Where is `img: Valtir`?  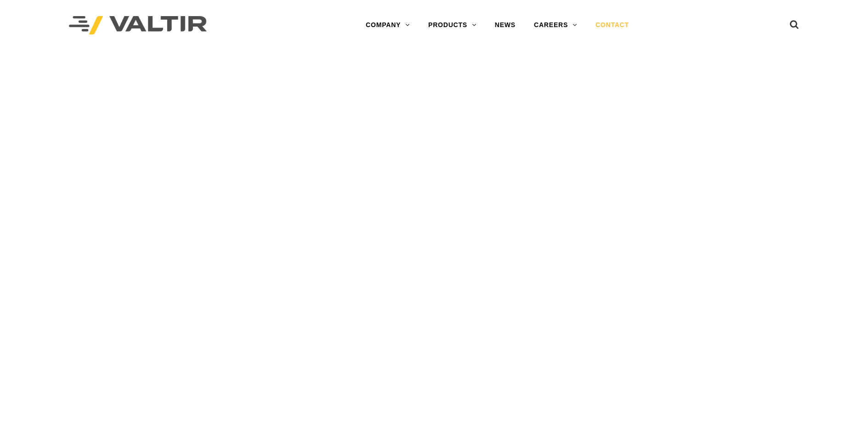 img: Valtir is located at coordinates (138, 26).